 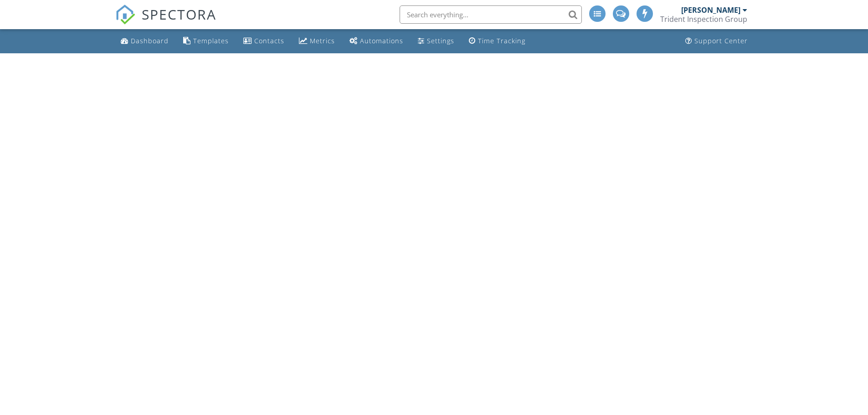 I want to click on a: Templates, so click(x=206, y=41).